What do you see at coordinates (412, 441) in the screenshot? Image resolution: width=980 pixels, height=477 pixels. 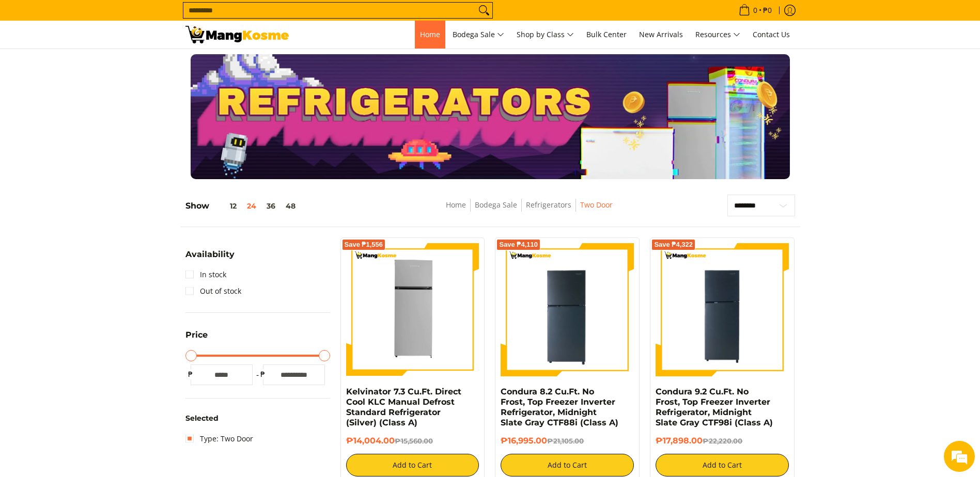 I see `h6: ₱14,004.00` at bounding box center [412, 441].